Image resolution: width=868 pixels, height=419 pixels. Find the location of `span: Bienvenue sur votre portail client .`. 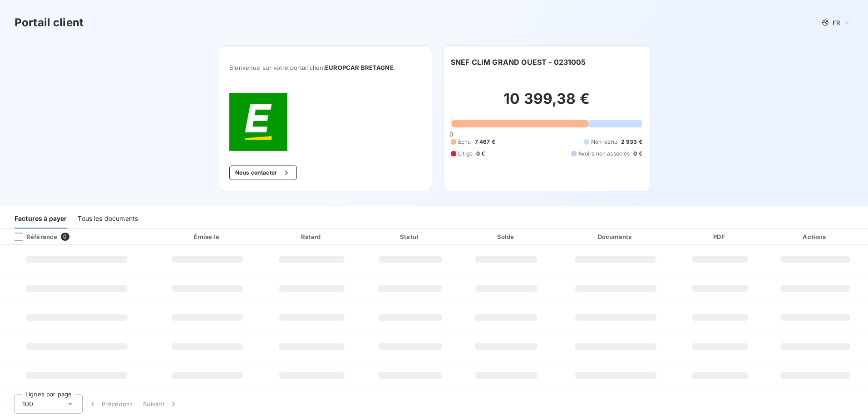

span: Bienvenue sur votre portail client . is located at coordinates (325, 68).